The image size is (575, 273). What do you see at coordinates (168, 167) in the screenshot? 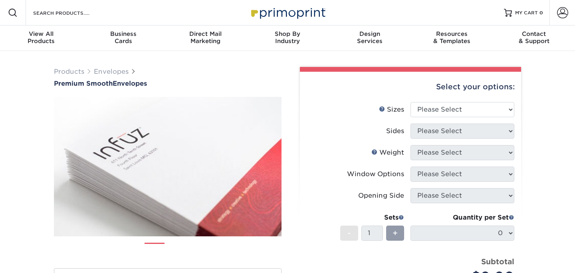
I see `img: Premium Smooth 01` at bounding box center [168, 167].